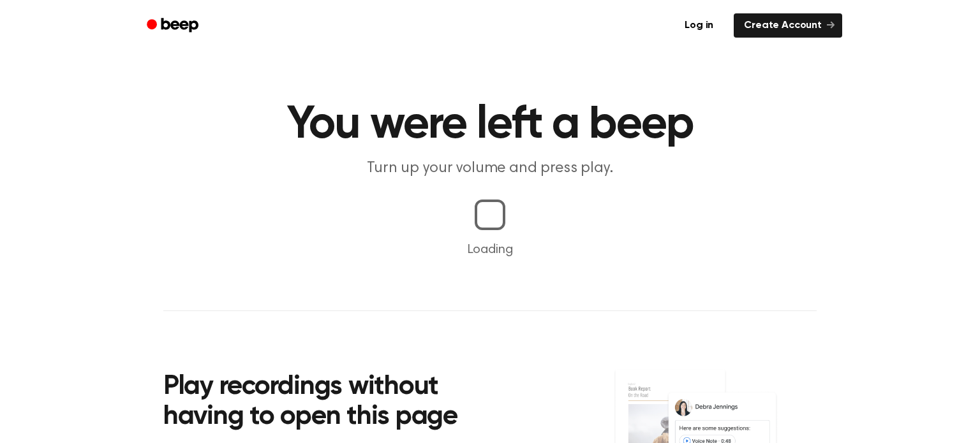  Describe the element at coordinates (490, 251) in the screenshot. I see `p: Loading` at that location.